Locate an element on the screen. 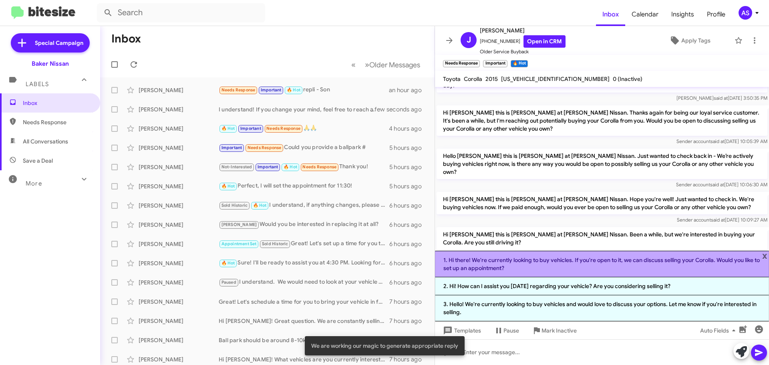 The height and width of the screenshot is (365, 769). small: 🔥 Hot is located at coordinates (519, 64).